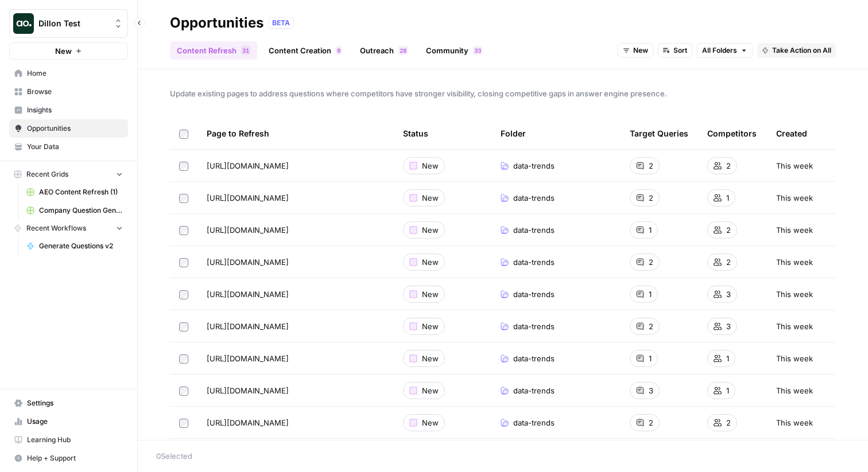 This screenshot has width=868, height=472. I want to click on a: Outreach28, so click(383, 51).